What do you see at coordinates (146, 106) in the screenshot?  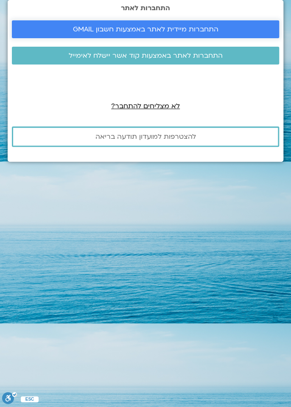 I see `span: לא מצליחים להתחבר?` at bounding box center [146, 106].